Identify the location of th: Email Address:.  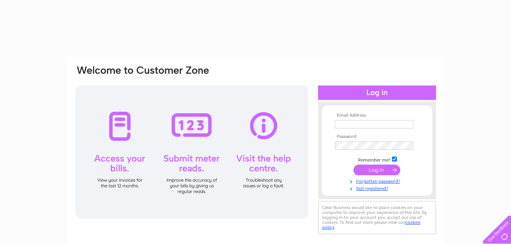
(377, 116).